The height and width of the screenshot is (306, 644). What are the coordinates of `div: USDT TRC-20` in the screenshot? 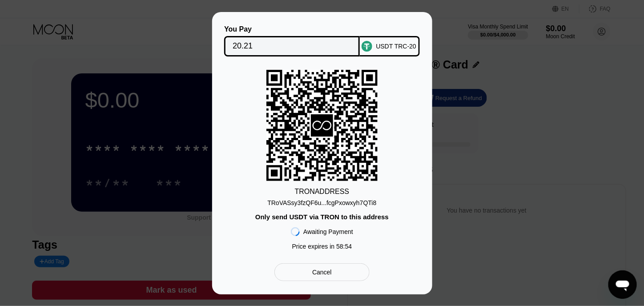 It's located at (396, 46).